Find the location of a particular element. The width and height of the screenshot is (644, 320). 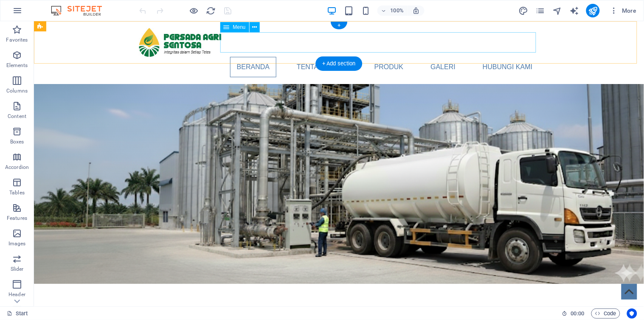

img: Editor Logo is located at coordinates (81, 10).